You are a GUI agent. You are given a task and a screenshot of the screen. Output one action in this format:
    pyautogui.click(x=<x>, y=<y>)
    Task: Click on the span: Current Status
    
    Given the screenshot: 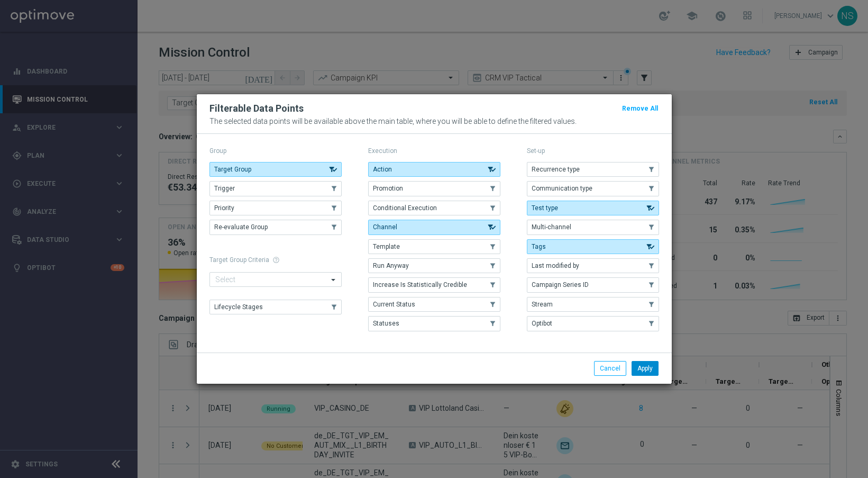 What is the action you would take?
    pyautogui.click(x=394, y=304)
    